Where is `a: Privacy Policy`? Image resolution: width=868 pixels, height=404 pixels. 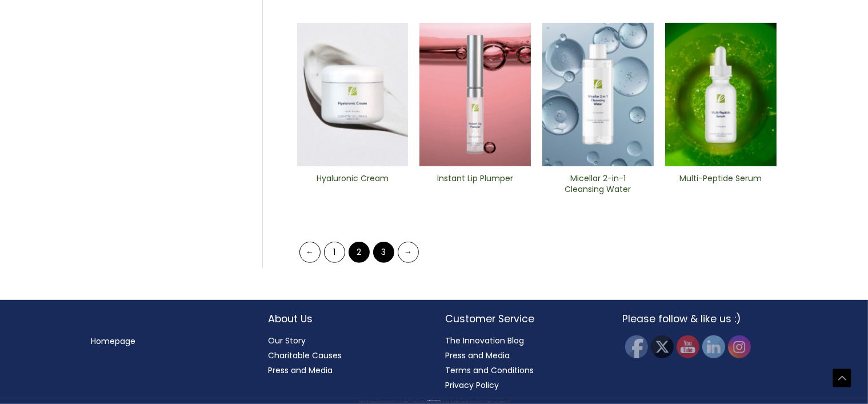
a: Privacy Policy is located at coordinates (472, 385).